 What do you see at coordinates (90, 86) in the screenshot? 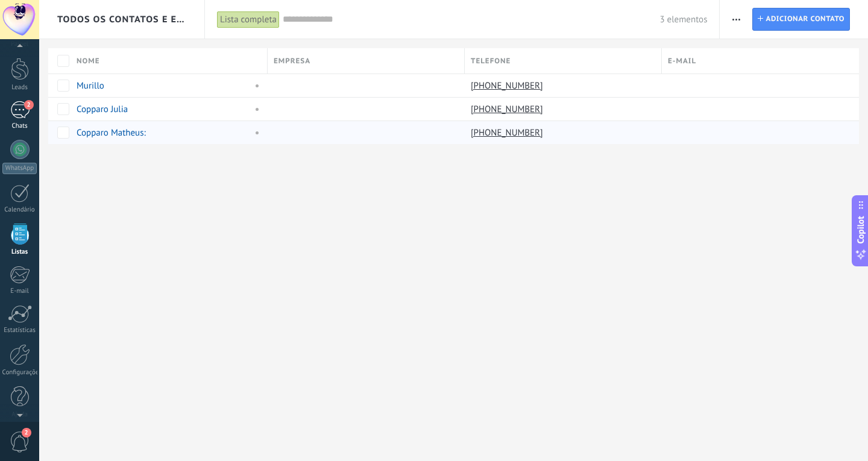
I see `a: Murillo` at bounding box center [90, 86].